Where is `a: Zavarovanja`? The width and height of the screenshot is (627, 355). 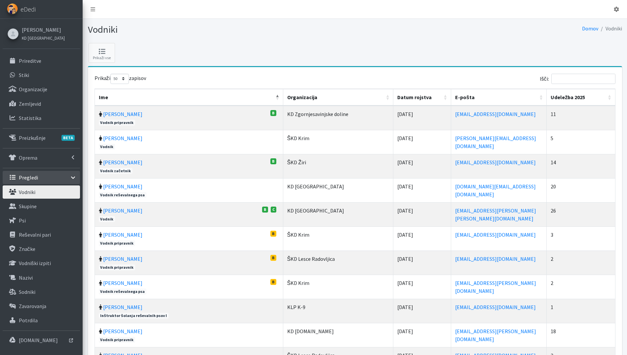
a: Zavarovanja is located at coordinates (41, 306).